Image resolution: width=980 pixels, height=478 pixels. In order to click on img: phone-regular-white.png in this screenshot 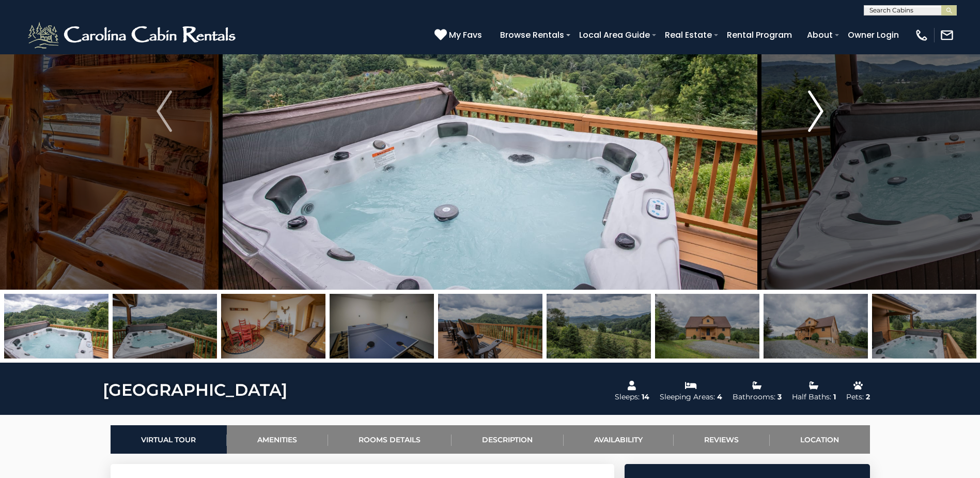, I will do `click(922, 35)`.